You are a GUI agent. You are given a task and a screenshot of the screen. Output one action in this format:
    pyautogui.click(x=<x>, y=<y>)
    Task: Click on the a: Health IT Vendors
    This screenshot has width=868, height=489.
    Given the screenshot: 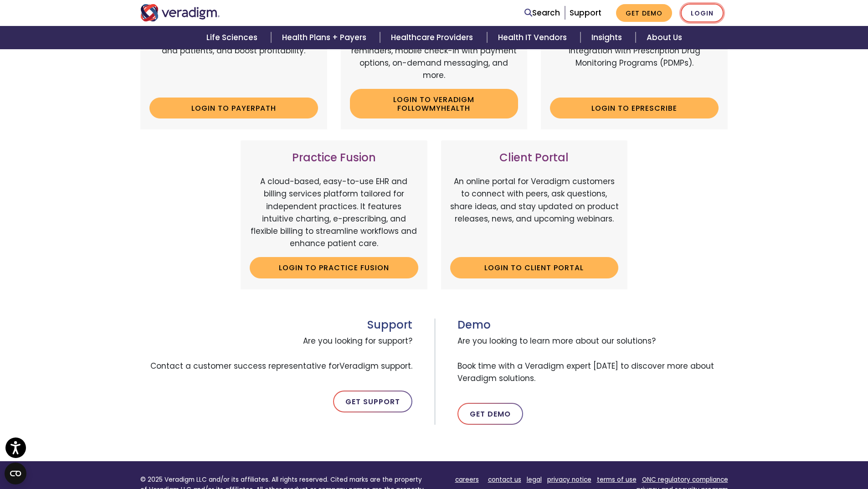 What is the action you would take?
    pyautogui.click(x=533, y=37)
    